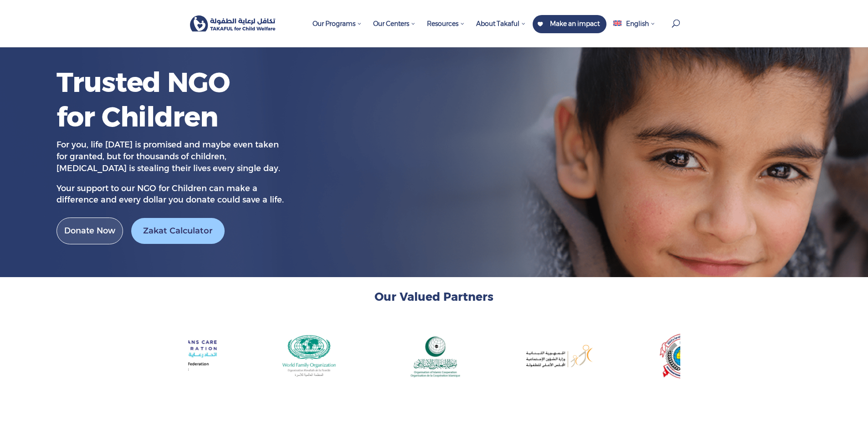 This screenshot has width=868, height=430. What do you see at coordinates (446, 24) in the screenshot?
I see `span: Resources` at bounding box center [446, 24].